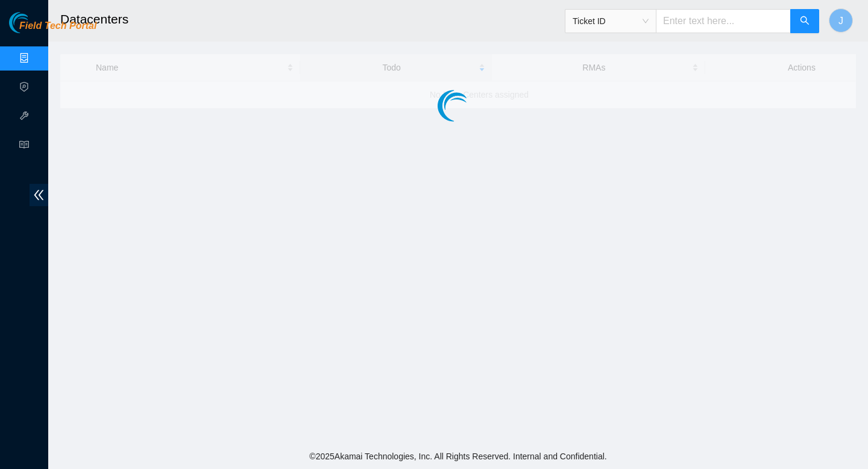 This screenshot has width=868, height=469. What do you see at coordinates (804, 21) in the screenshot?
I see `button: search` at bounding box center [804, 21].